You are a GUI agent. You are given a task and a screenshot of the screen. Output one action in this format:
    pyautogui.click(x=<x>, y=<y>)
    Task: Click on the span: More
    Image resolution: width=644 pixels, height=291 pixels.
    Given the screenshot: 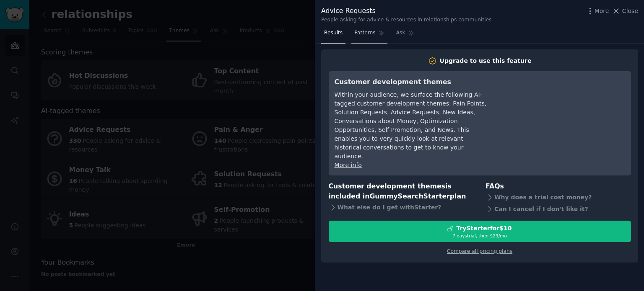 What is the action you would take?
    pyautogui.click(x=602, y=11)
    